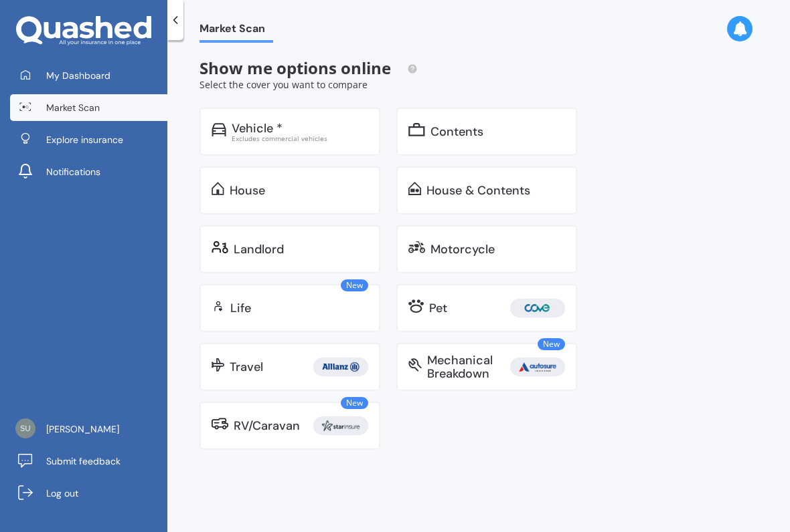  I want to click on div: Pet, so click(438, 309).